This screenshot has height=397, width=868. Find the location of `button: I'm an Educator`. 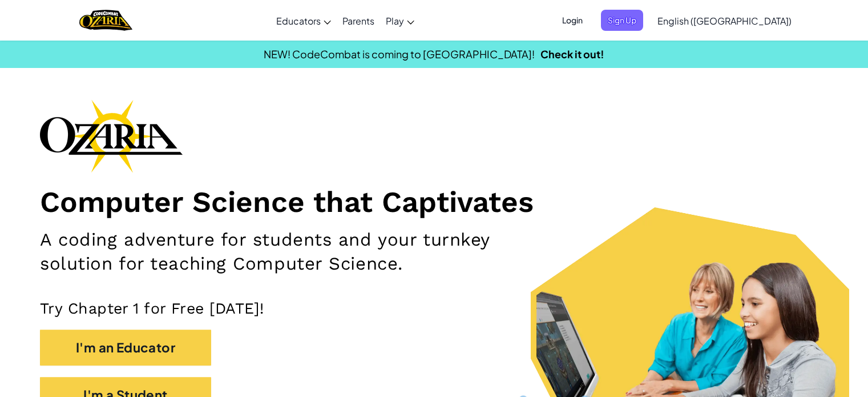

button: I'm an Educator is located at coordinates (125, 348).